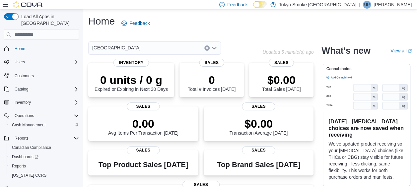 The height and width of the screenshot is (187, 417). What do you see at coordinates (41, 48) in the screenshot?
I see `button: Home` at bounding box center [41, 48].